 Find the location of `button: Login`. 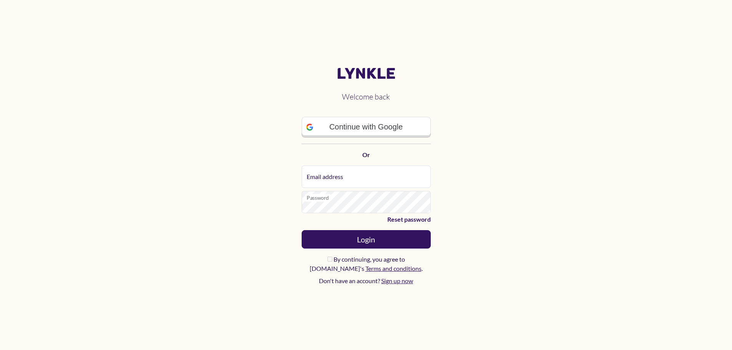

button: Login is located at coordinates (366, 239).